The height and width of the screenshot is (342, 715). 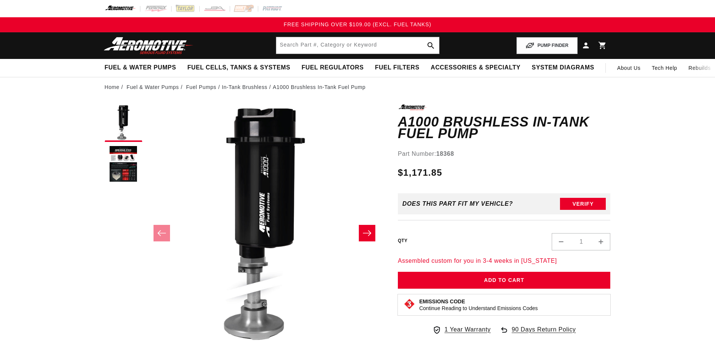 I want to click on span: Fuel Regulators, so click(x=332, y=68).